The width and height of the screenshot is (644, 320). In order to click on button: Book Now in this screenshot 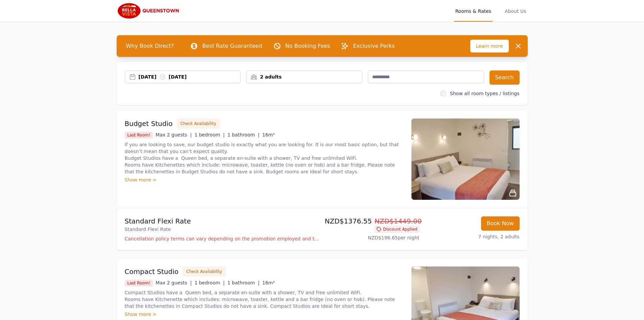, I will do `click(501, 223)`.